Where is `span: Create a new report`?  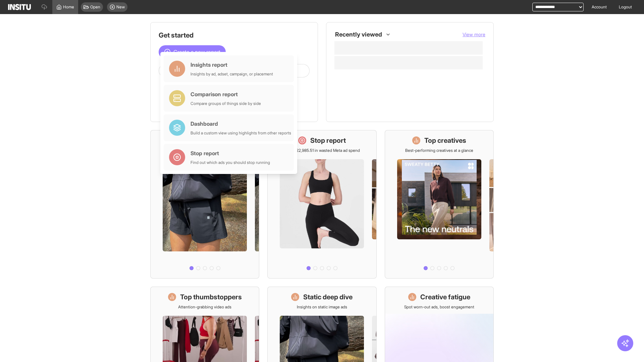
span: Create a new report is located at coordinates (197, 52).